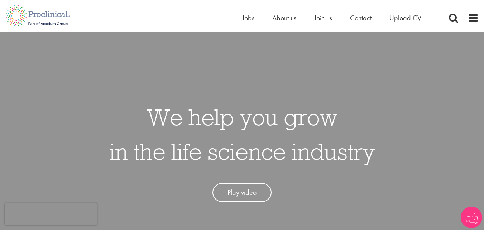  What do you see at coordinates (242, 192) in the screenshot?
I see `a: Play video` at bounding box center [242, 192].